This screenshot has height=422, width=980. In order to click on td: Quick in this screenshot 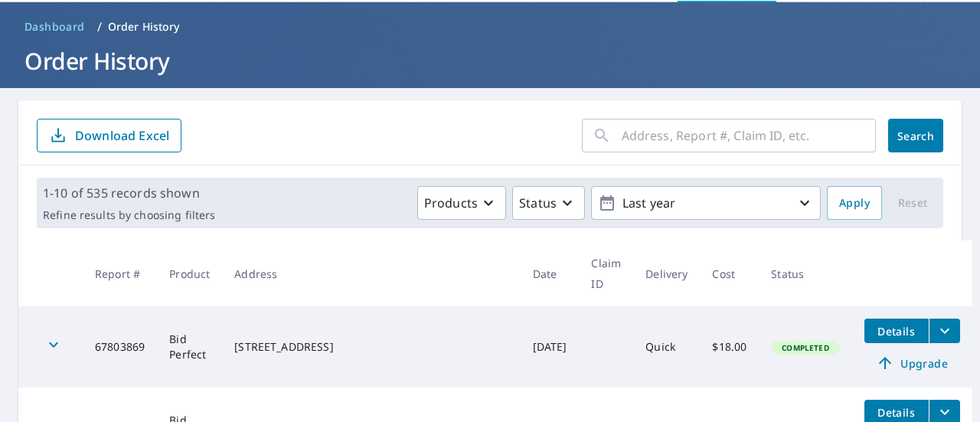, I will do `click(667, 347)`.